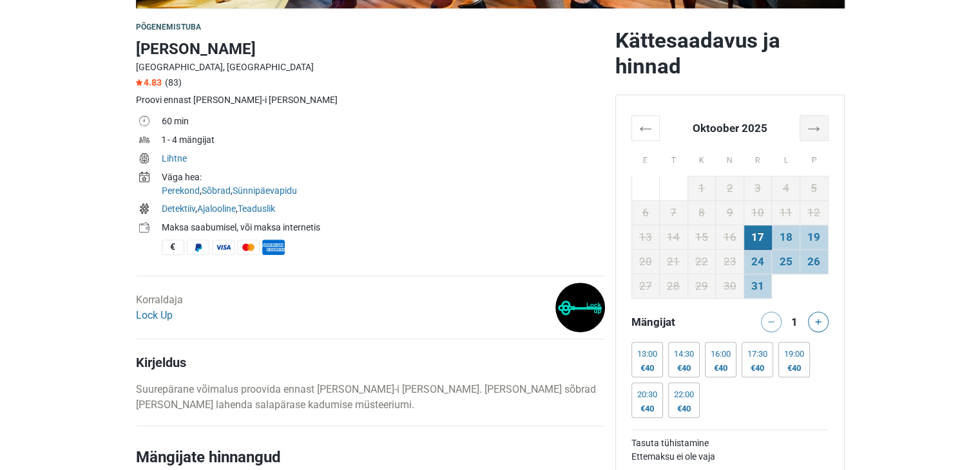  What do you see at coordinates (647, 354) in the screenshot?
I see `div: 13:00` at bounding box center [647, 354].